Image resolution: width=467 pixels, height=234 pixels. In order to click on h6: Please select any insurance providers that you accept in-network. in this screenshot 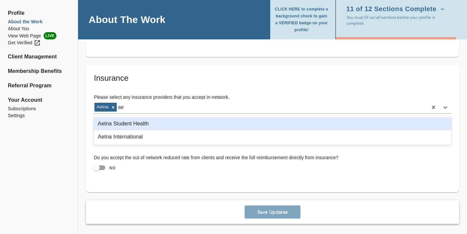, I will do `click(272, 97)`.